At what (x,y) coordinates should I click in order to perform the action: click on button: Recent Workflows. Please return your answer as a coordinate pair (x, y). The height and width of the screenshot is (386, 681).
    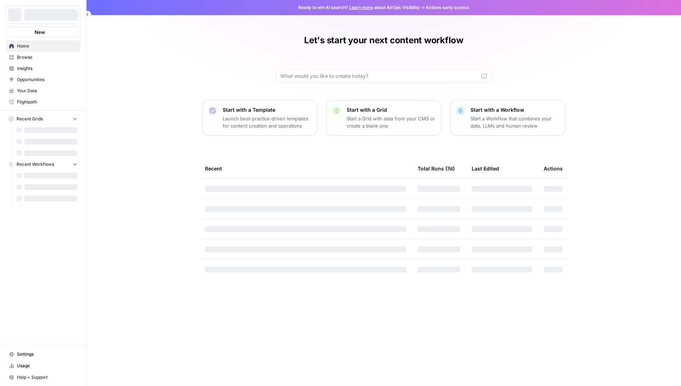
    Looking at the image, I should click on (43, 164).